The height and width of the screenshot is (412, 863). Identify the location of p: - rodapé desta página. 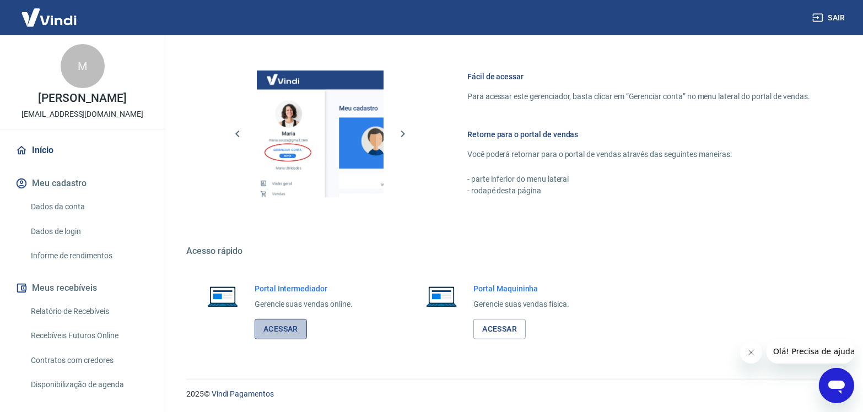
(639, 191).